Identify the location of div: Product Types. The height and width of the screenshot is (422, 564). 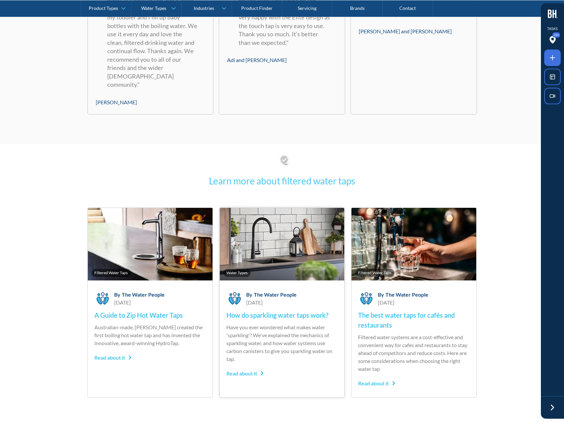
(103, 8).